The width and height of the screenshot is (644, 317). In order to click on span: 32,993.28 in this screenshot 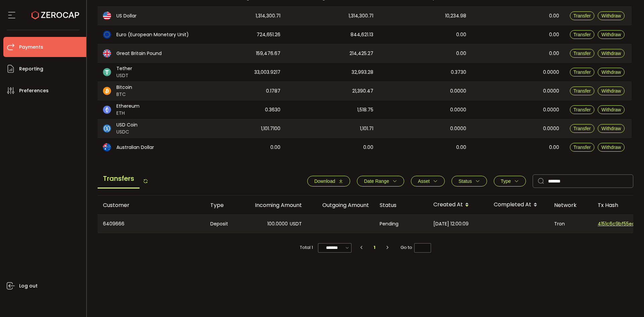, I will do `click(362, 72)`.